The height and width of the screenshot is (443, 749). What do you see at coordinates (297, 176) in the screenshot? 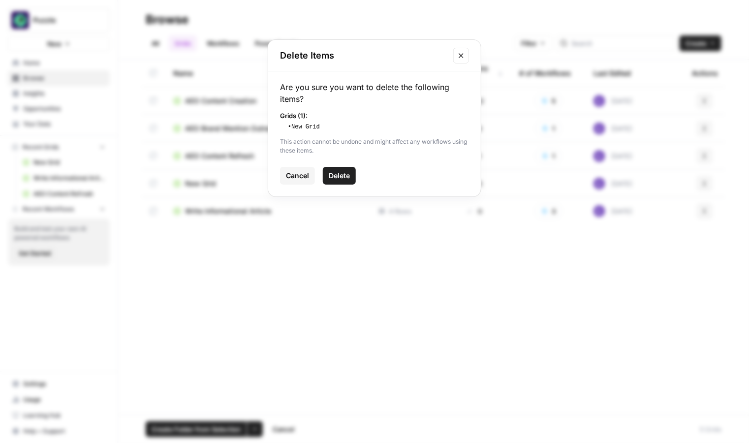
I see `span: Cancel` at bounding box center [297, 176].